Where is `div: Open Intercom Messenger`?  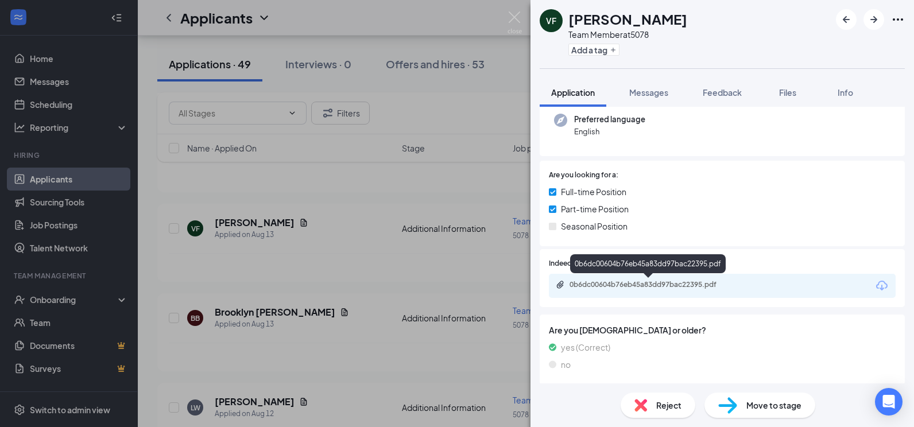 div: Open Intercom Messenger is located at coordinates (889, 402).